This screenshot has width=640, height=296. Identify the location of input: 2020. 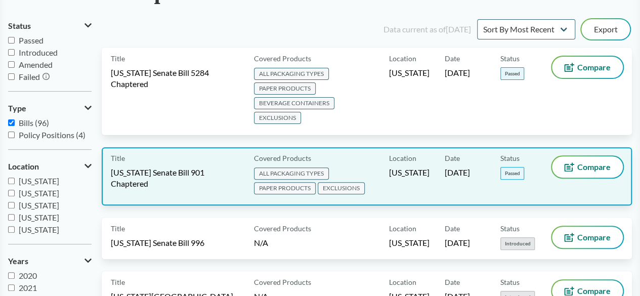
(11, 275).